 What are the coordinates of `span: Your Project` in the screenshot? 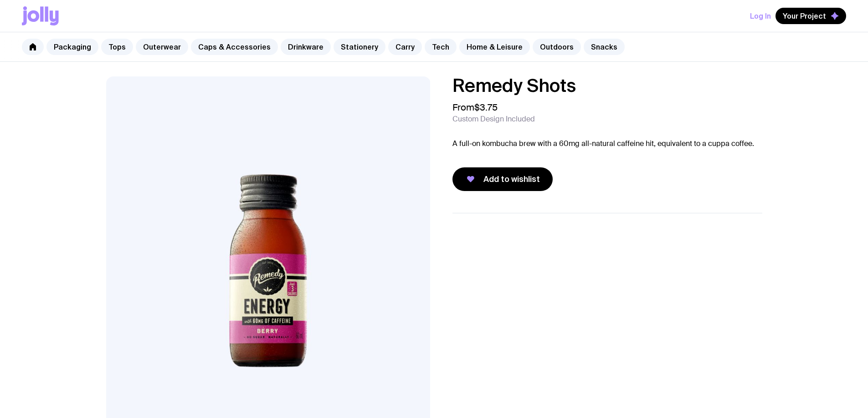 It's located at (804, 16).